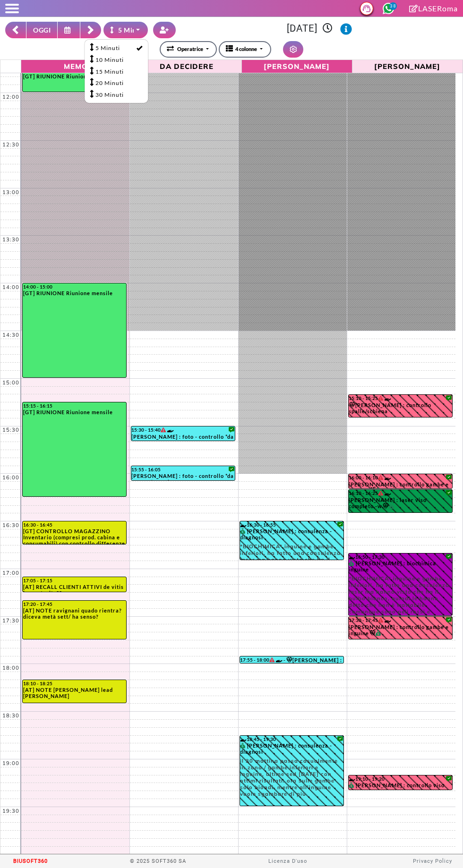  What do you see at coordinates (264, 660) in the screenshot?
I see `div: 17:55 - 18:00` at bounding box center [264, 660].